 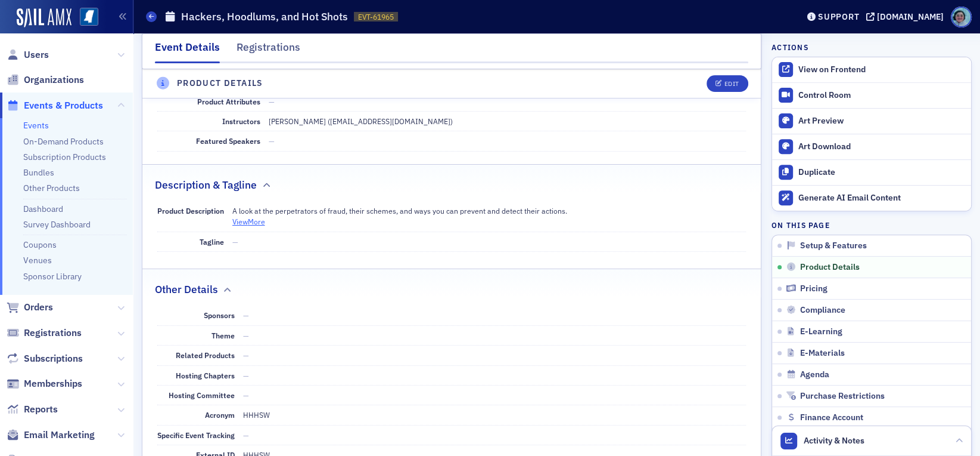 I want to click on span: Setup & Features, so click(x=833, y=246).